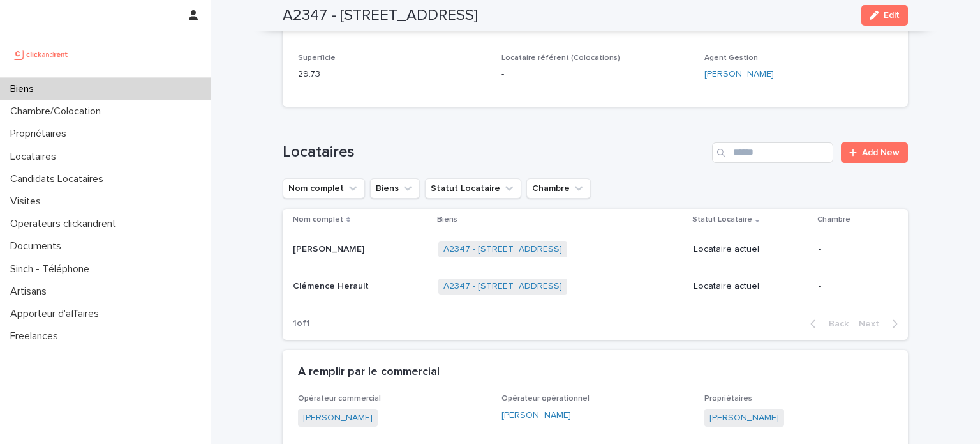 This screenshot has width=980, height=444. I want to click on p: Propriétaires, so click(41, 133).